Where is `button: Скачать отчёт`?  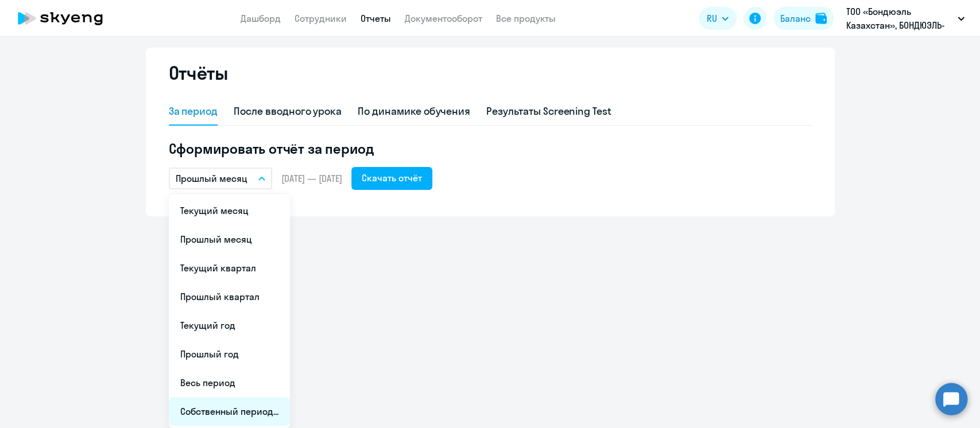 button: Скачать отчёт is located at coordinates (391, 178).